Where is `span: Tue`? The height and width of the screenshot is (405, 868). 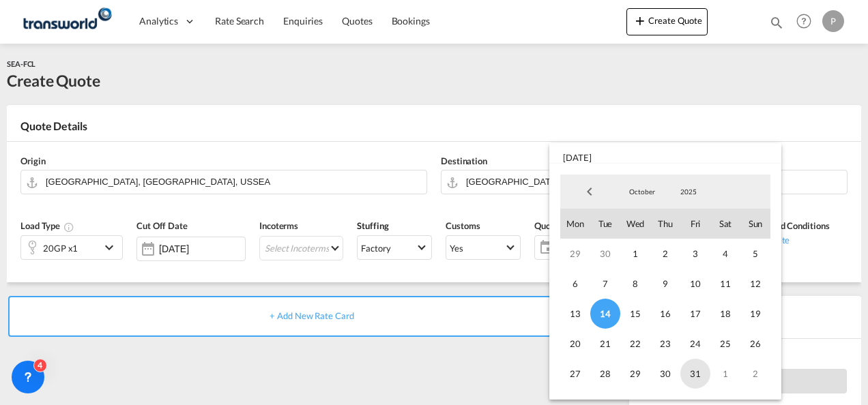
span: Tue is located at coordinates (605, 224).